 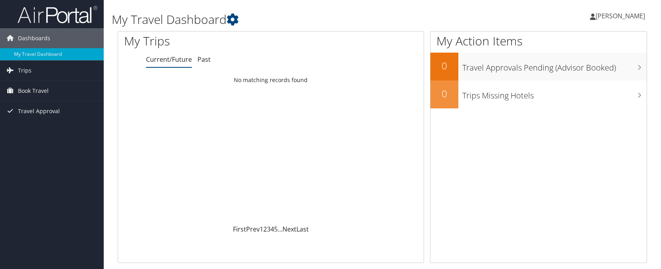 What do you see at coordinates (34, 38) in the screenshot?
I see `span: Dashboards` at bounding box center [34, 38].